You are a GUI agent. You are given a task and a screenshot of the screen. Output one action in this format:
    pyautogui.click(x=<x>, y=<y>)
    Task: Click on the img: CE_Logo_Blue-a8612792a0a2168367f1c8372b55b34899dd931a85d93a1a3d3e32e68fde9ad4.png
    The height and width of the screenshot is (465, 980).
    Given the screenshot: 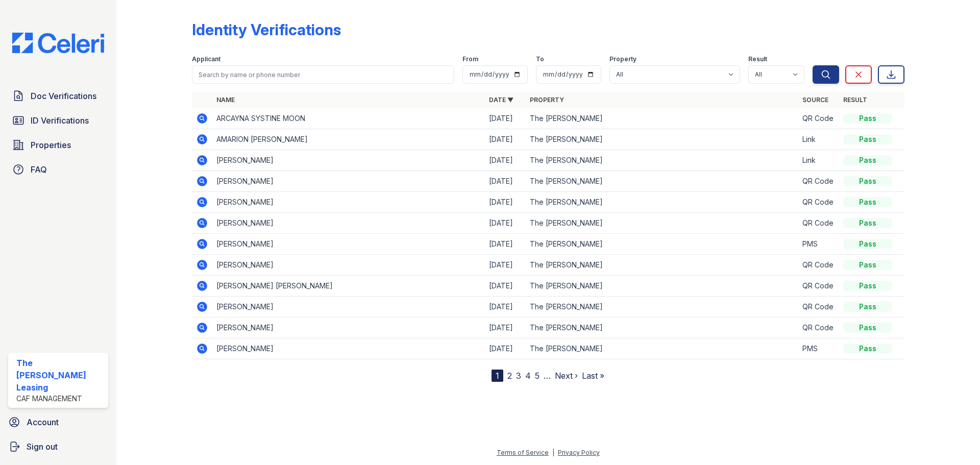 What is the action you would take?
    pyautogui.click(x=58, y=43)
    